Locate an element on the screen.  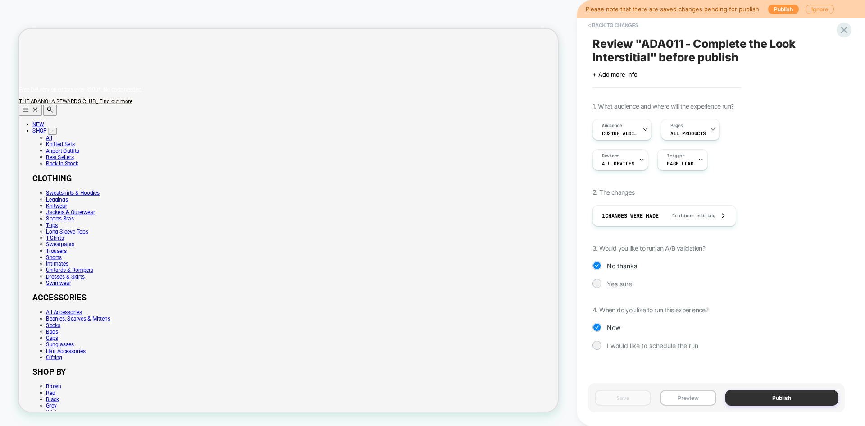
a: Knitted Sets is located at coordinates (55, 154).